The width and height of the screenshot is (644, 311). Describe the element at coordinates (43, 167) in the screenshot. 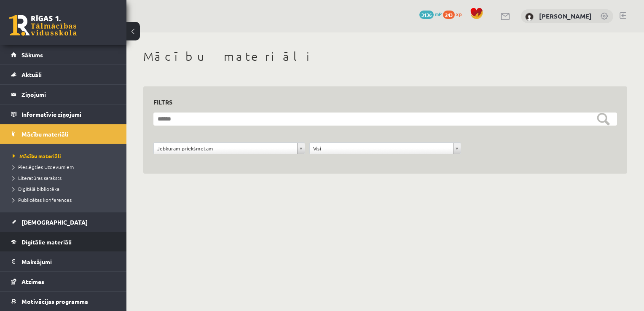

I see `span: Pieslēgties Uzdevumiem` at that location.